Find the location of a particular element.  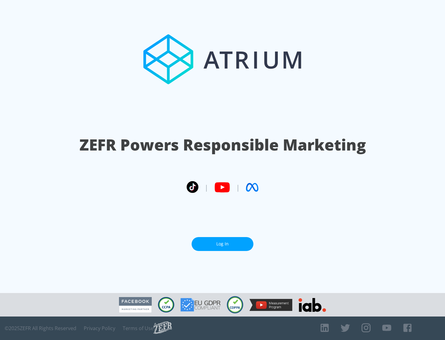

a: Terms of Use is located at coordinates (138, 328).